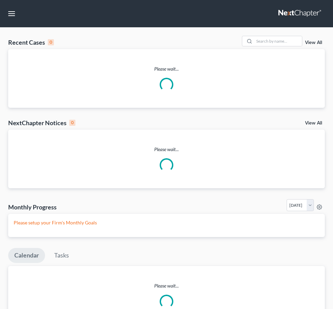  I want to click on p: Please setup your Firm's Monthly Goals, so click(167, 223).